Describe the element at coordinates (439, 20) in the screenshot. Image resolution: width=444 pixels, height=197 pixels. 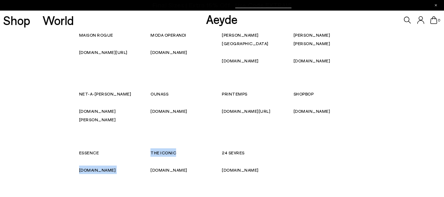
I see `font: 0` at that location.